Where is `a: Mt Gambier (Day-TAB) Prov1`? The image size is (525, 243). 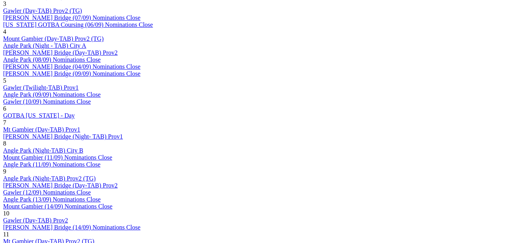 a: Mt Gambier (Day-TAB) Prov1 is located at coordinates (42, 129).